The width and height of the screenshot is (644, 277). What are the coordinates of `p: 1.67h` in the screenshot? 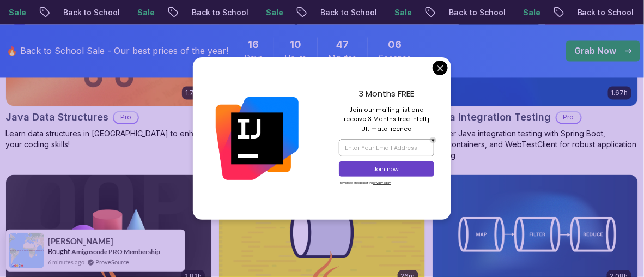 It's located at (620, 93).